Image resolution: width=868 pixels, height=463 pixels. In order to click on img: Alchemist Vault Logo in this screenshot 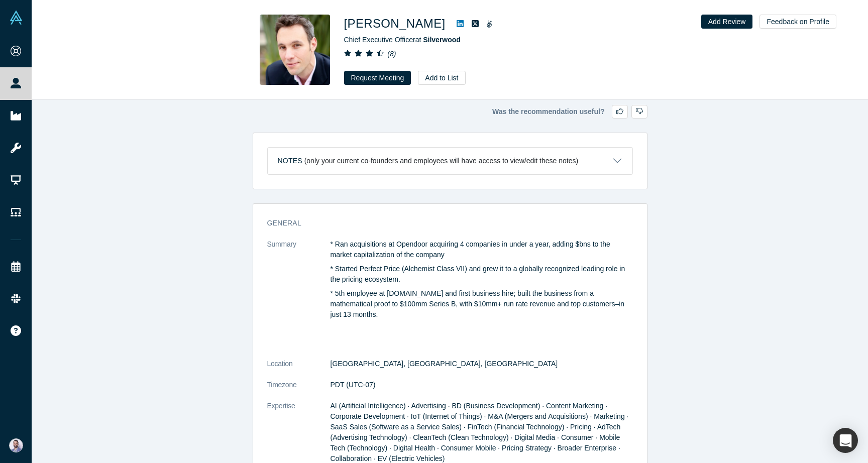, I will do `click(16, 18)`.